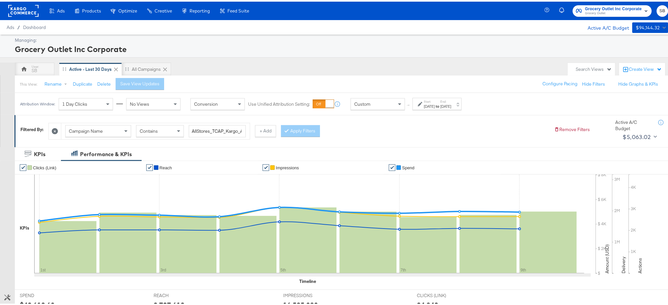 Image resolution: width=668 pixels, height=305 pixels. Describe the element at coordinates (279, 102) in the screenshot. I see `label: Use Unified Attribution Setting:` at that location.